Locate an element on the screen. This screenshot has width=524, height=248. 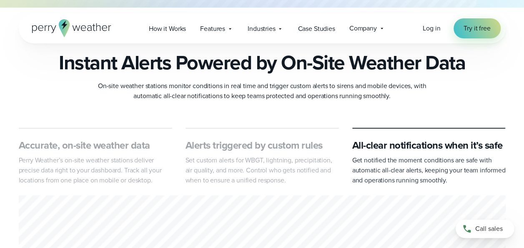
p: On-site weather stations monitor conditions in real time and trigger custom alerts to sirens and ... is located at coordinates (262, 91).